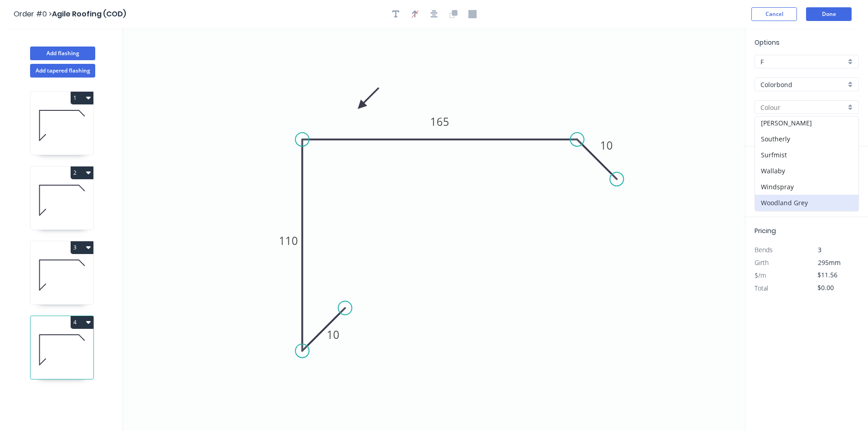 The image size is (868, 431). What do you see at coordinates (764, 249) in the screenshot?
I see `span: Bends` at bounding box center [764, 249].